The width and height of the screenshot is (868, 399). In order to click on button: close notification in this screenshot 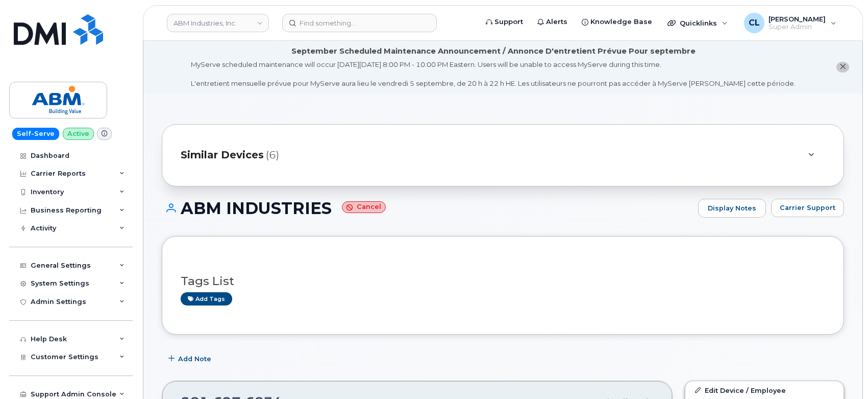, I will do `click(842, 67)`.